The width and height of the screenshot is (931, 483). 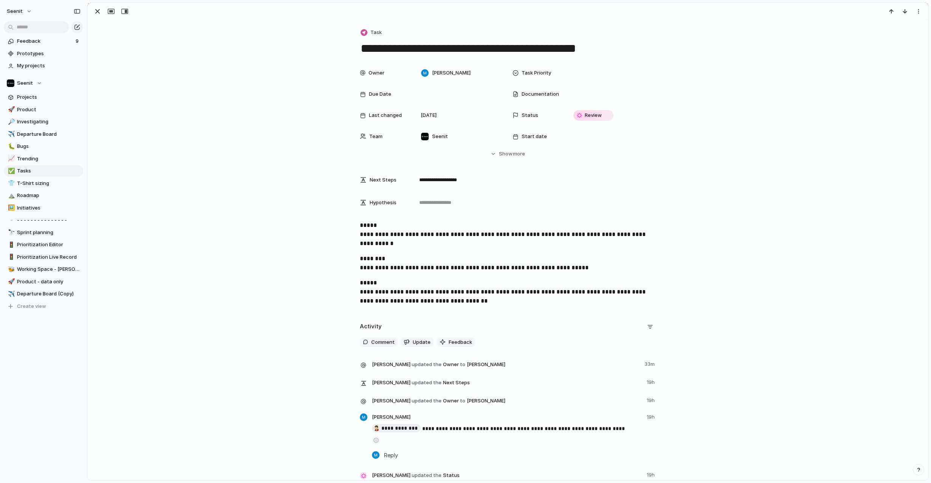 What do you see at coordinates (43, 282) in the screenshot?
I see `div: 🚀Product - data only` at bounding box center [43, 282].